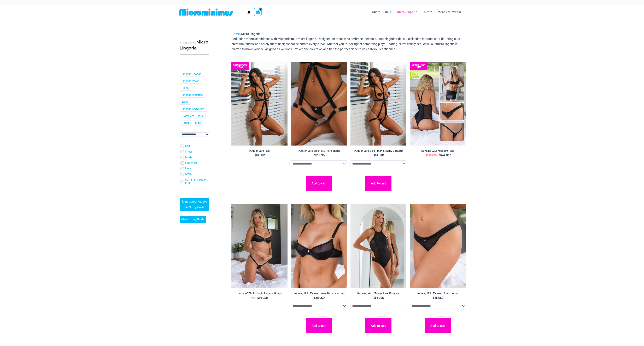 This screenshot has width=644, height=346. Describe the element at coordinates (191, 163) in the screenshot. I see `a: Fine Mesh` at that location.